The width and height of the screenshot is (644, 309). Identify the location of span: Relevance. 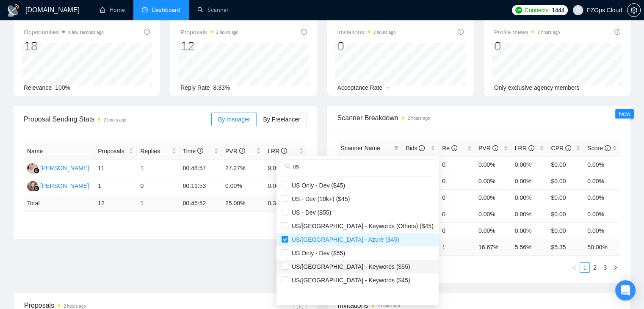
(38, 88).